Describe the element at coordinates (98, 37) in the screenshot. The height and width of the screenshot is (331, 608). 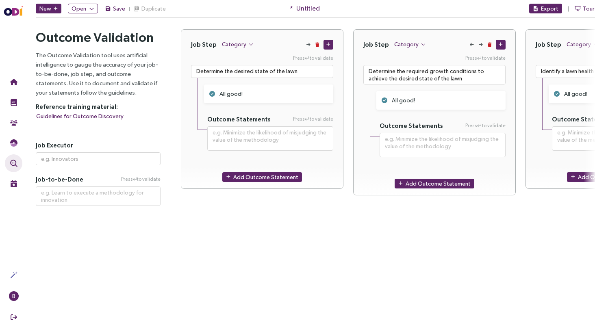
I see `h2: Outcome Validation` at that location.